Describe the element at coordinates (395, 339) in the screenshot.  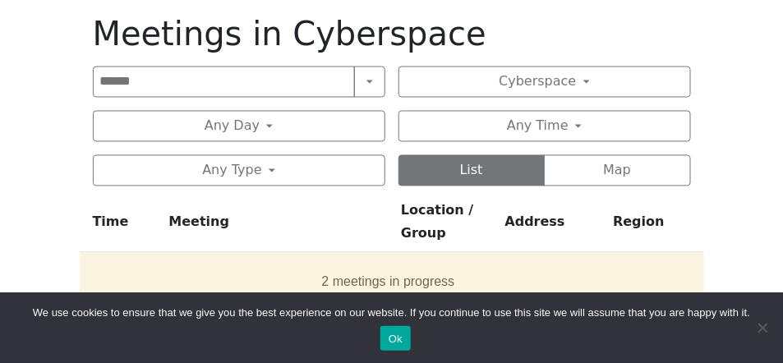
I see `button: Ok` at that location.